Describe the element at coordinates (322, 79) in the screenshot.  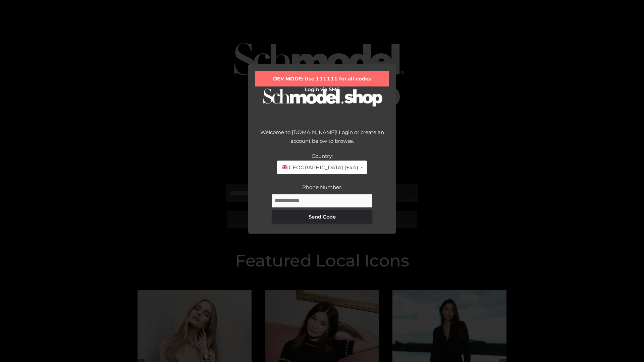
I see `div: DEV MODE: Use 111111 for all codes` at that location.